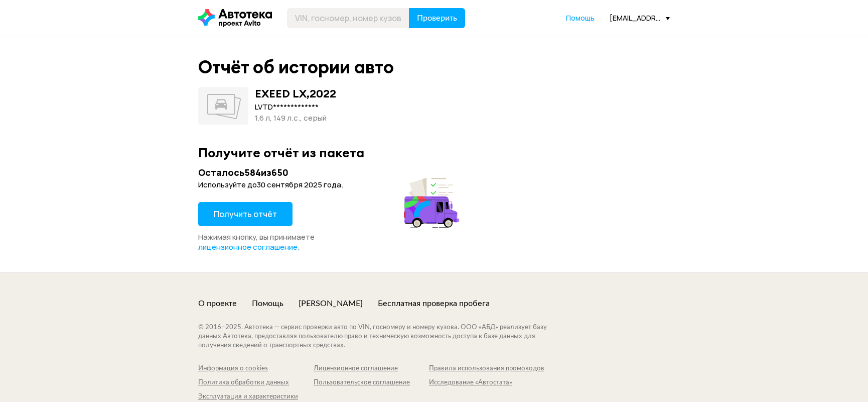  What do you see at coordinates (437, 18) in the screenshot?
I see `button: Проверить` at bounding box center [437, 18].